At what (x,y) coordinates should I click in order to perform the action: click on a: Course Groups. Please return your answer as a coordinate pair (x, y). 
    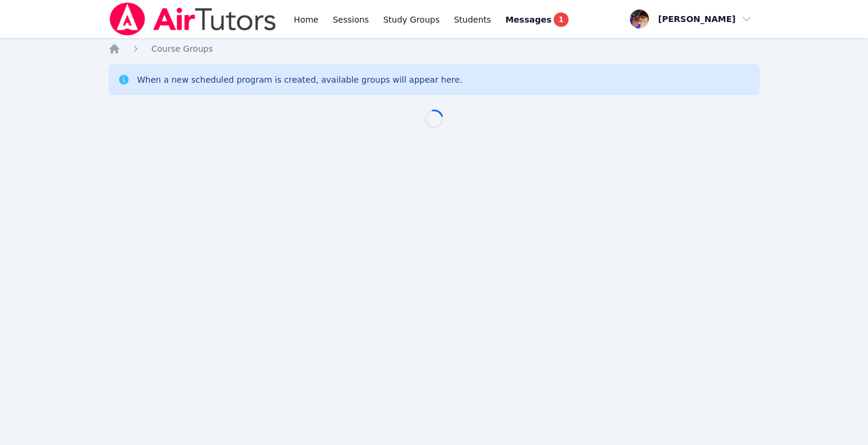
    Looking at the image, I should click on (181, 48).